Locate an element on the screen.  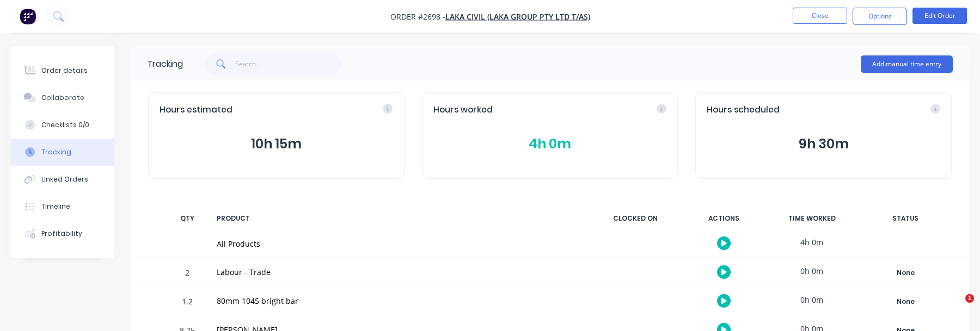
button: Timeline is located at coordinates (63, 207).